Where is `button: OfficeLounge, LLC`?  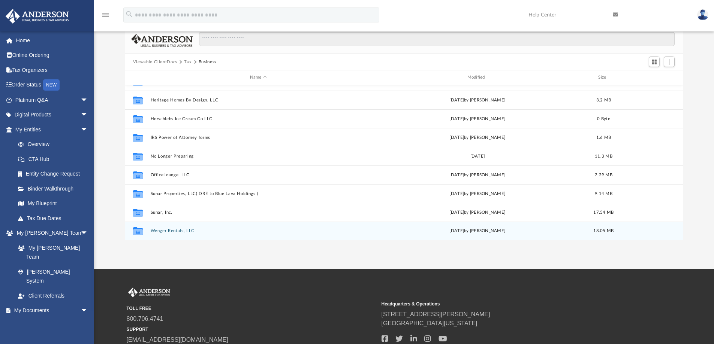
button: OfficeLounge, LLC is located at coordinates (258, 175).